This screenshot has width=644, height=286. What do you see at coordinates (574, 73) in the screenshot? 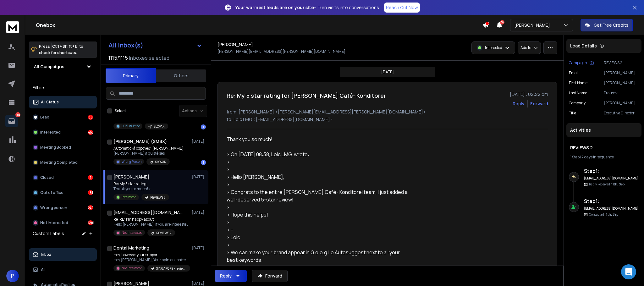
I see `p: Email` at bounding box center [574, 73].